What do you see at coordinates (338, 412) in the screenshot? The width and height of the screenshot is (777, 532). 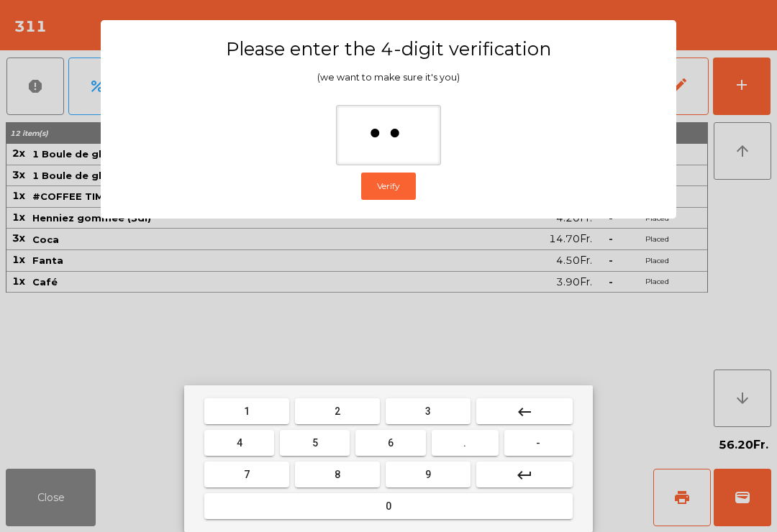 I see `span: 2` at bounding box center [338, 412].